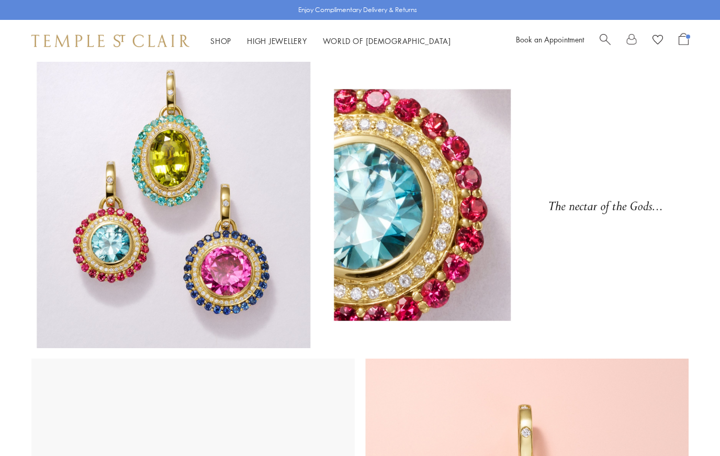  I want to click on a: ShopShop, so click(221, 41).